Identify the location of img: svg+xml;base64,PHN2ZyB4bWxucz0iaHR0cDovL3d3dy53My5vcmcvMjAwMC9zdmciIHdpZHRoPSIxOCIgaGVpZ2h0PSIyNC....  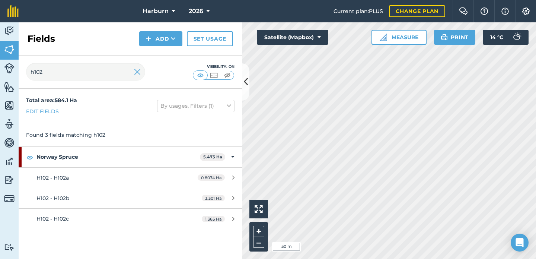
(30, 157).